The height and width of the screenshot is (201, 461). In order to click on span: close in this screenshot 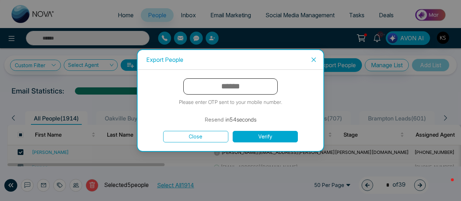, I will do `click(313, 60)`.